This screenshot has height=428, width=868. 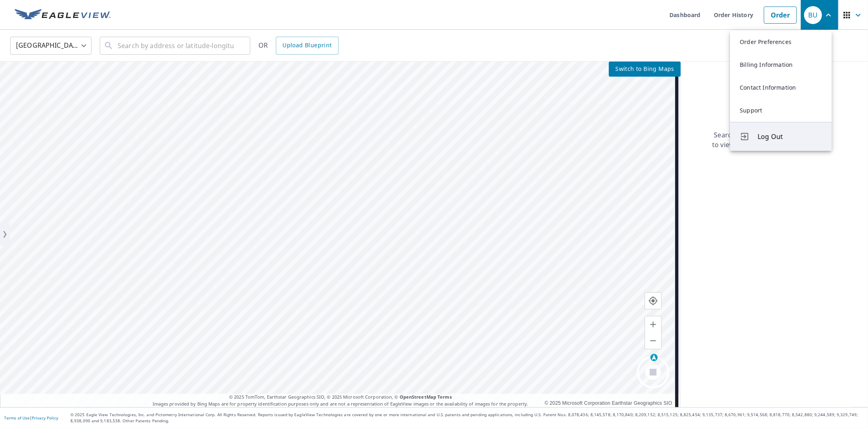 I want to click on span: Log Out, so click(x=790, y=137).